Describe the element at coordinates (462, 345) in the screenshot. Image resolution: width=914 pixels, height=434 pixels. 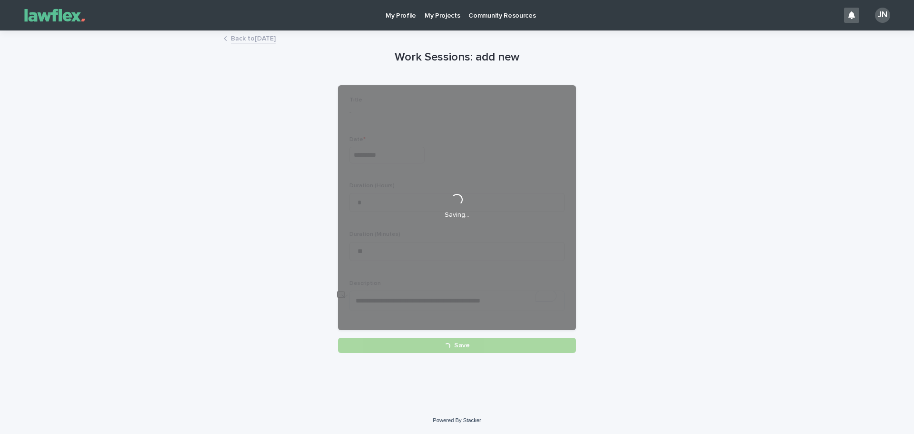
I see `span: Save` at that location.